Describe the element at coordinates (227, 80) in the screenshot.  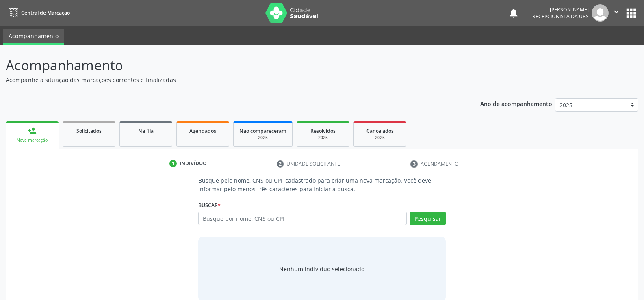
I see `p: Acompanhe a situação das marcações correntes e finalizadas` at that location.